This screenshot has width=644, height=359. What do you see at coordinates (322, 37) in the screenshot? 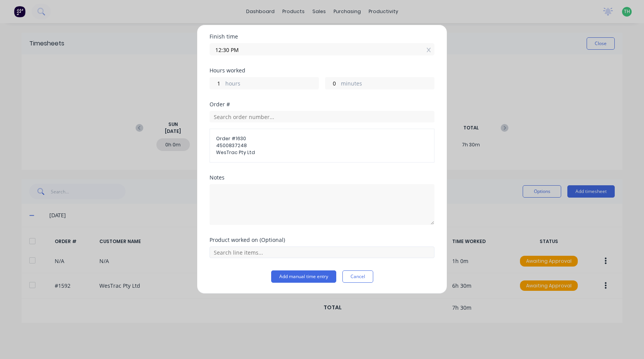
I see `div: Finish time` at bounding box center [322, 37].